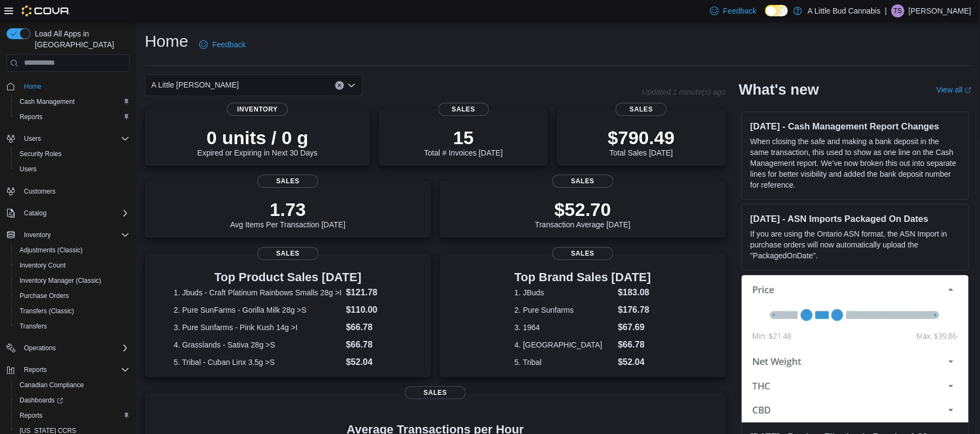 Image resolution: width=980 pixels, height=434 pixels. I want to click on button: Transfers (Classic), so click(72, 311).